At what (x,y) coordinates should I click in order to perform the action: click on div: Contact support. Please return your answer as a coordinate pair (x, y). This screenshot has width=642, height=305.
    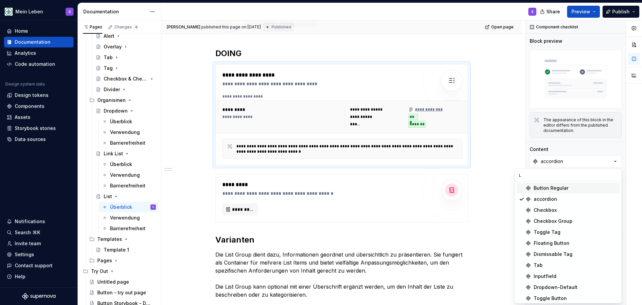
    Looking at the image, I should click on (33, 266).